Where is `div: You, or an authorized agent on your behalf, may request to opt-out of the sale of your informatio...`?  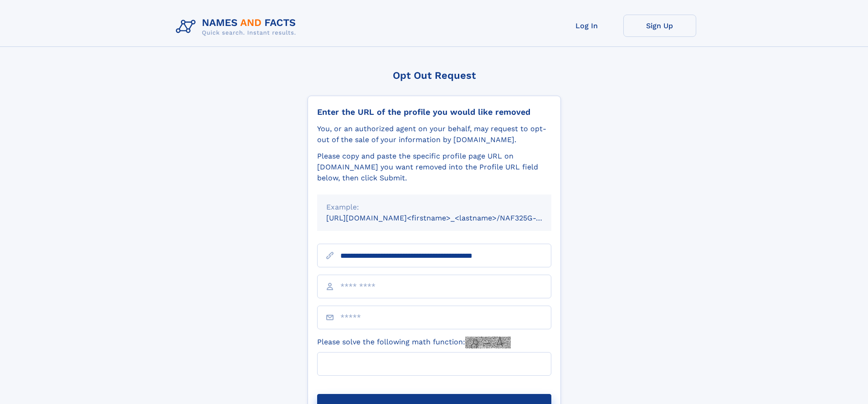 div: You, or an authorized agent on your behalf, may request to opt-out of the sale of your informatio... is located at coordinates (434, 135).